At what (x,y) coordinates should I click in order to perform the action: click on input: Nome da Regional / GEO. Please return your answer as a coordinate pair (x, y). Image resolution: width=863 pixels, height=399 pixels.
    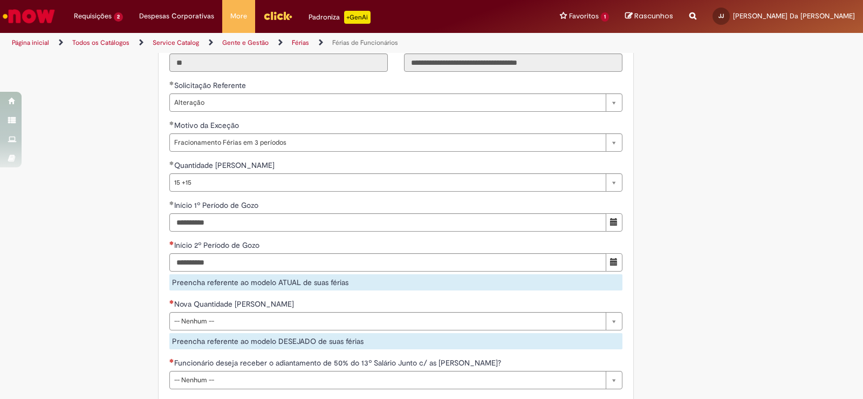
    Looking at the image, I should click on (278, 63).